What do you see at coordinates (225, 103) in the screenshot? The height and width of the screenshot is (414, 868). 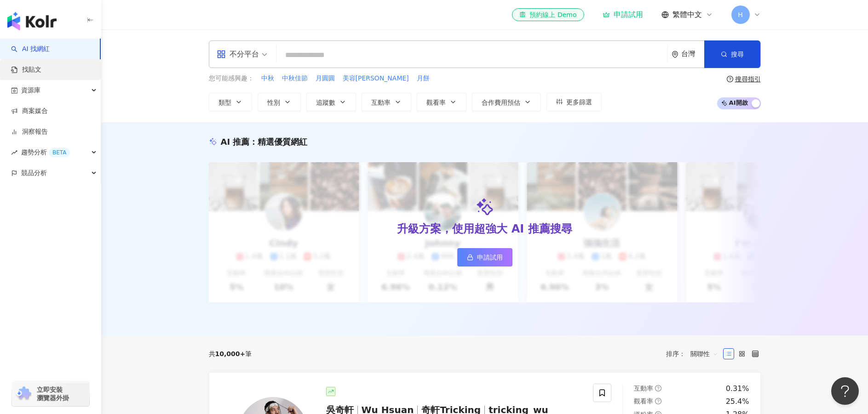 I see `span: 類型` at bounding box center [225, 103].